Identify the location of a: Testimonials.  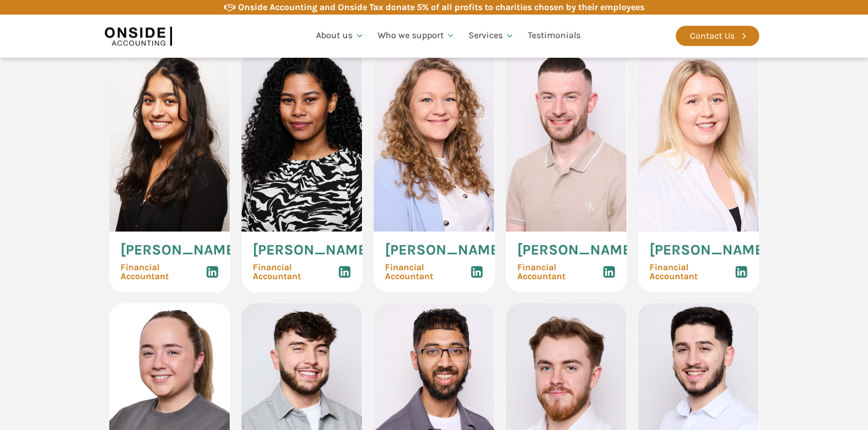
(554, 36).